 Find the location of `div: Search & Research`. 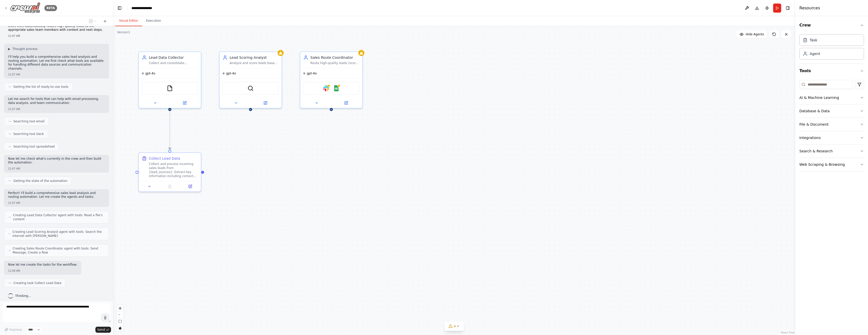

div: Search & Research is located at coordinates (816, 151).